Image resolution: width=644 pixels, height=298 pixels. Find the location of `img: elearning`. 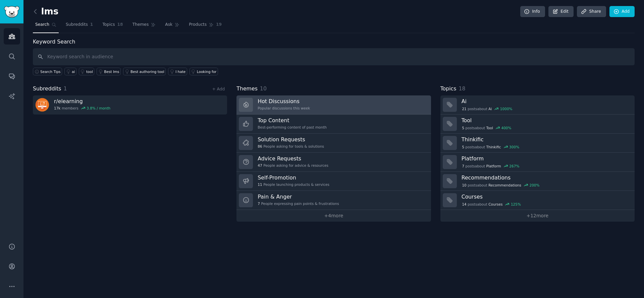

img: elearning is located at coordinates (42, 105).